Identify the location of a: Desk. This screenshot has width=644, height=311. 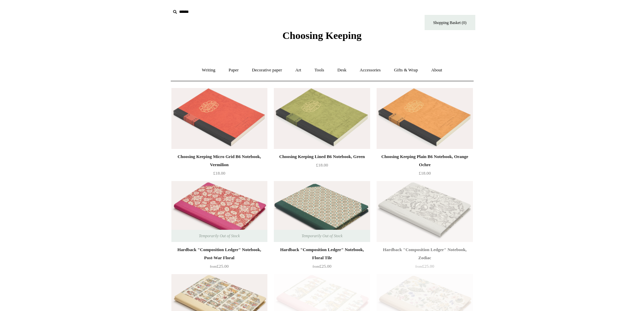
(342, 70).